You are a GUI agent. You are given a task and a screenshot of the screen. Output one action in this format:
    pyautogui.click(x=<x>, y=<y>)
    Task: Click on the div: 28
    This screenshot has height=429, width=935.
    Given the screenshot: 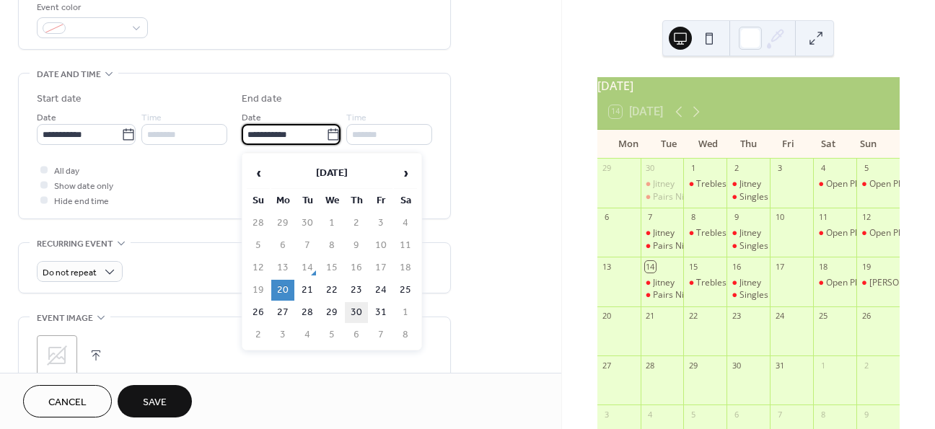 What is the action you would take?
    pyautogui.click(x=650, y=365)
    